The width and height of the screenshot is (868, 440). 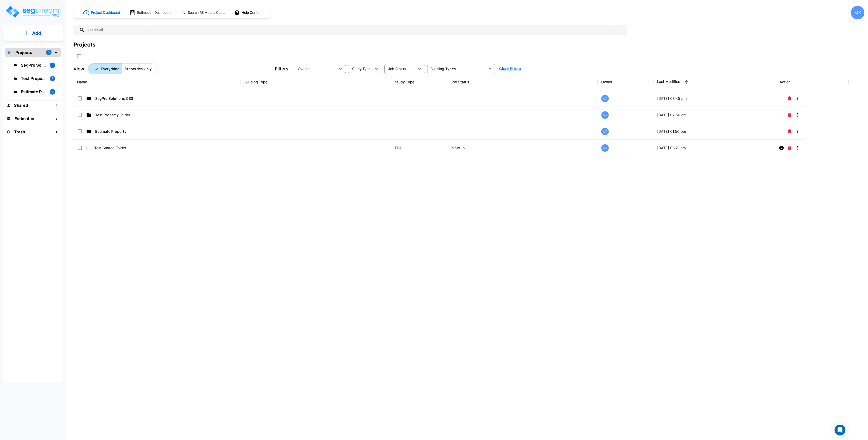 I want to click on button: Project Dashboard, so click(x=102, y=13).